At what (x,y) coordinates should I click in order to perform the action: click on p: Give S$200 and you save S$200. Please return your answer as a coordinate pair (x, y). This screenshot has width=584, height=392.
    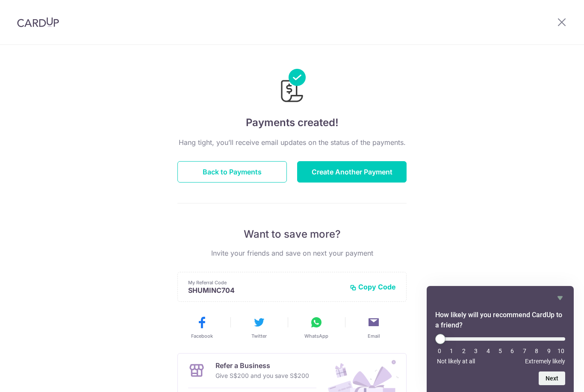
    Looking at the image, I should click on (262, 376).